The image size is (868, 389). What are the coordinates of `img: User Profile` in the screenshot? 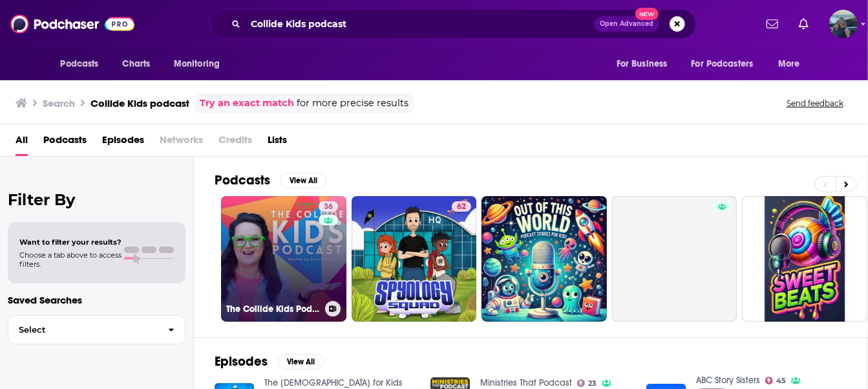 It's located at (844, 24).